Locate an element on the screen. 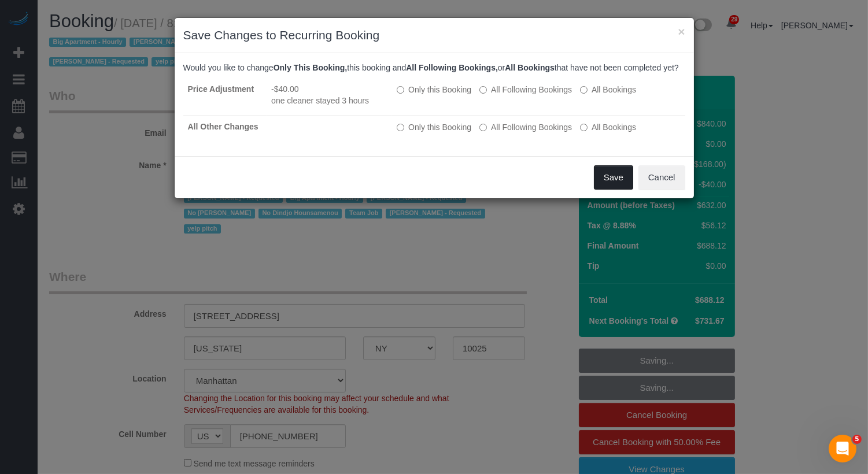 The image size is (868, 474). b: All Bookings is located at coordinates (530, 68).